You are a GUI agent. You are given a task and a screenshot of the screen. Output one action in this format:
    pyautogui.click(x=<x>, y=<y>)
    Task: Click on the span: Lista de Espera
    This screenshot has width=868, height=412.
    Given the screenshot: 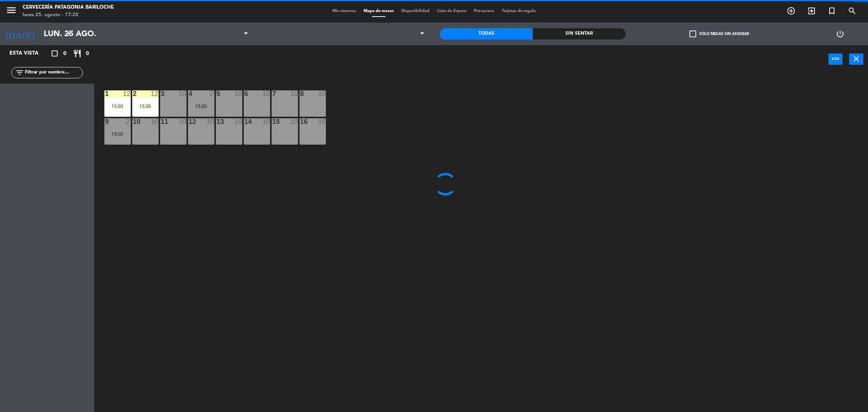 What is the action you would take?
    pyautogui.click(x=451, y=11)
    